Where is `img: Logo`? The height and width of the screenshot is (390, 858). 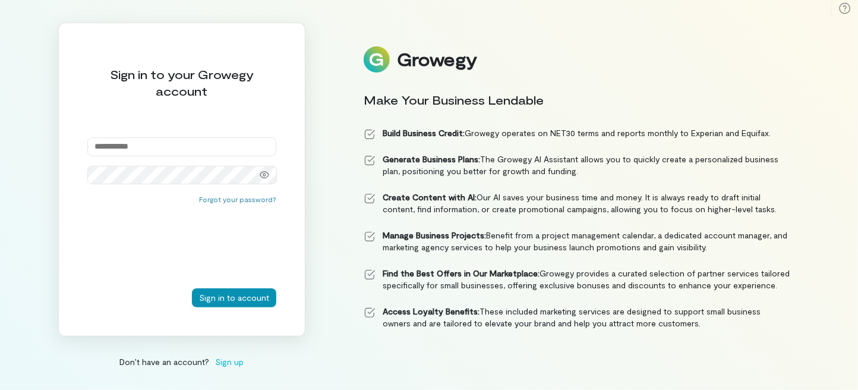
img: Logo is located at coordinates (377, 59).